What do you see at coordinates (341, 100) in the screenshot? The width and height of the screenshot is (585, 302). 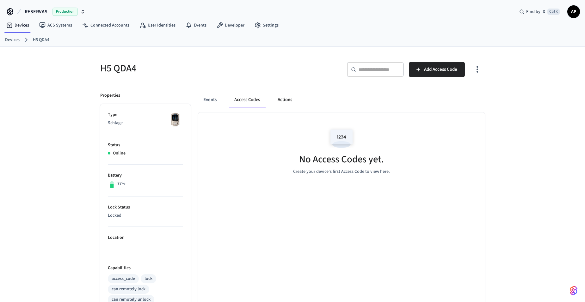 I see `div: ant example` at bounding box center [341, 100].